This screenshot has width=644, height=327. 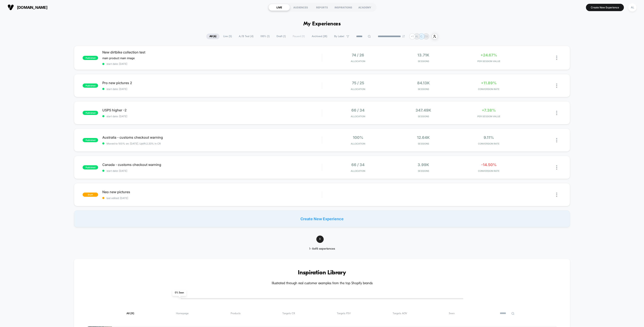 I want to click on span: 75 / 25, so click(x=358, y=83).